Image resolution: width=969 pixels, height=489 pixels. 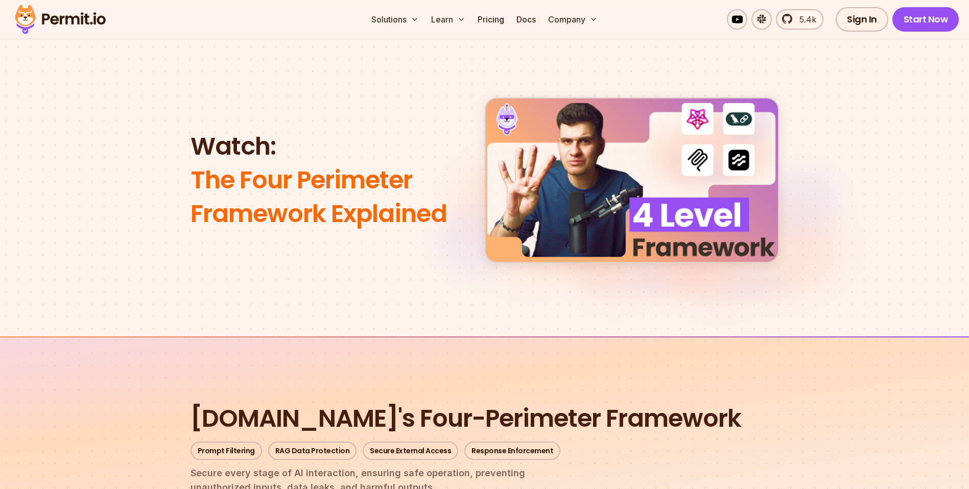 What do you see at coordinates (410, 451) in the screenshot?
I see `a: Secure External Access` at bounding box center [410, 451].